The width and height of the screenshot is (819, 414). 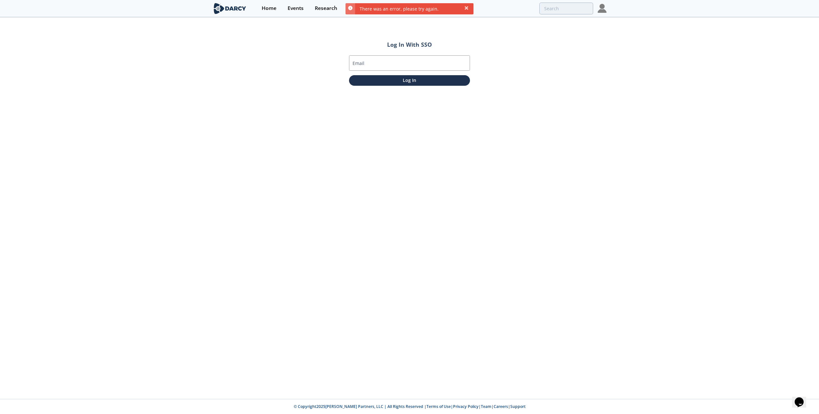 I want to click on img: Profile, so click(x=602, y=8).